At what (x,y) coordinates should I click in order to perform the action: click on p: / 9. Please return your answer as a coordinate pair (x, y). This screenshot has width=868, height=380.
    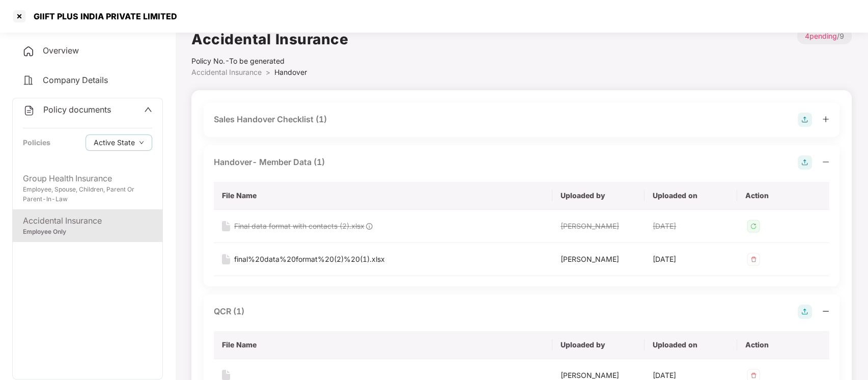
    Looking at the image, I should click on (825, 36).